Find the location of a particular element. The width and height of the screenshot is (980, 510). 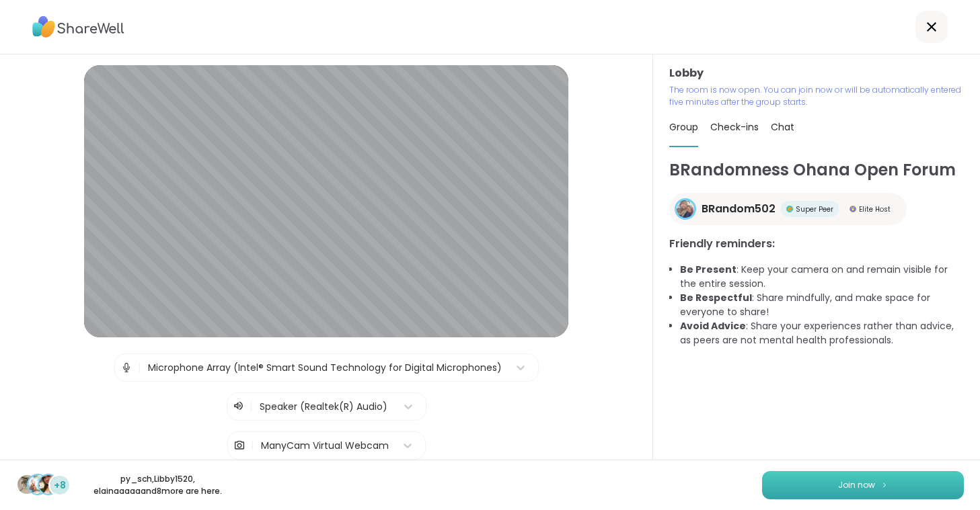

h3: Lobby is located at coordinates (816, 73).